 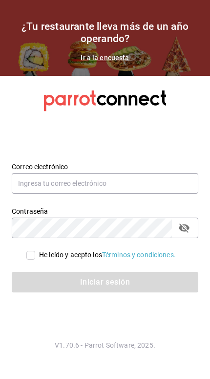 I want to click on a: Términos y condiciones., so click(x=139, y=255).